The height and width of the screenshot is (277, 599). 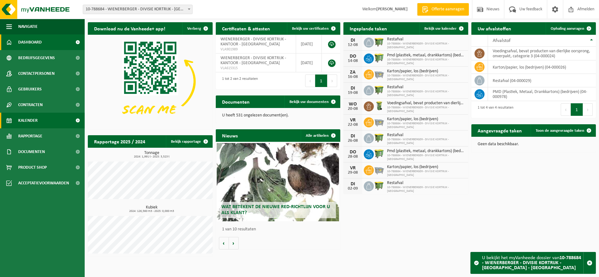 I want to click on a: Toon de aangevraagde taken, so click(x=563, y=131).